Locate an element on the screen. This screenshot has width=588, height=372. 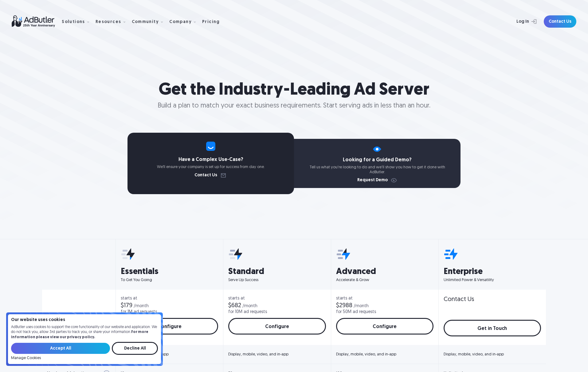
h3: Standard is located at coordinates (277, 272).